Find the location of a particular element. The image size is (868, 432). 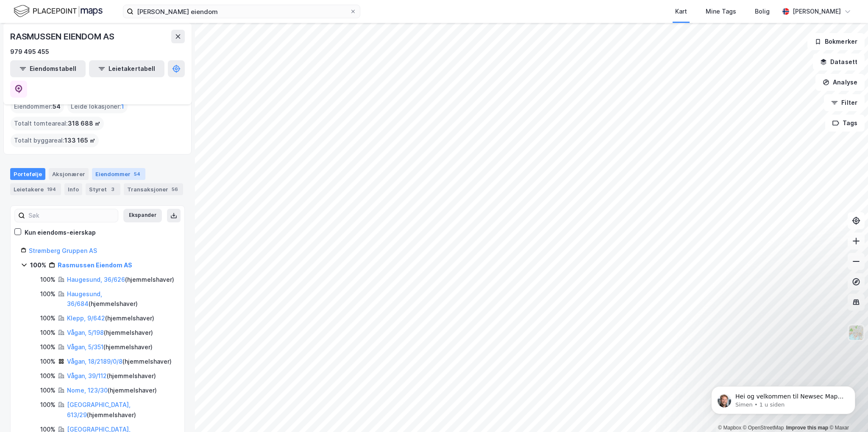

a: Mapbox is located at coordinates (730, 427).